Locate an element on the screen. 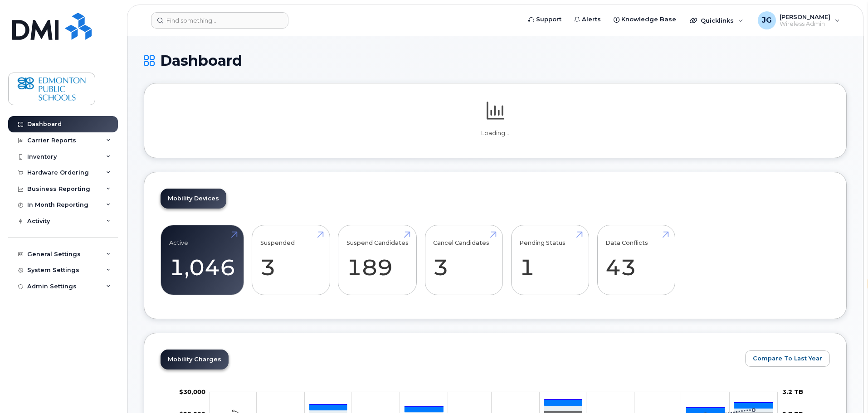  a: Pending Status 1 is located at coordinates (549, 261).